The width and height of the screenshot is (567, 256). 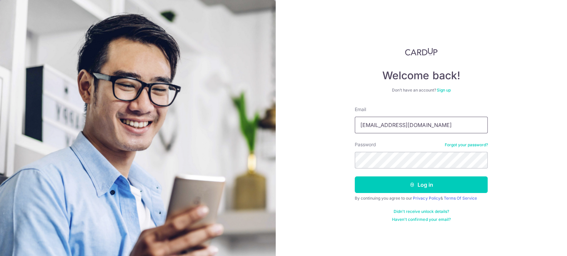 I want to click on label: Password, so click(x=365, y=145).